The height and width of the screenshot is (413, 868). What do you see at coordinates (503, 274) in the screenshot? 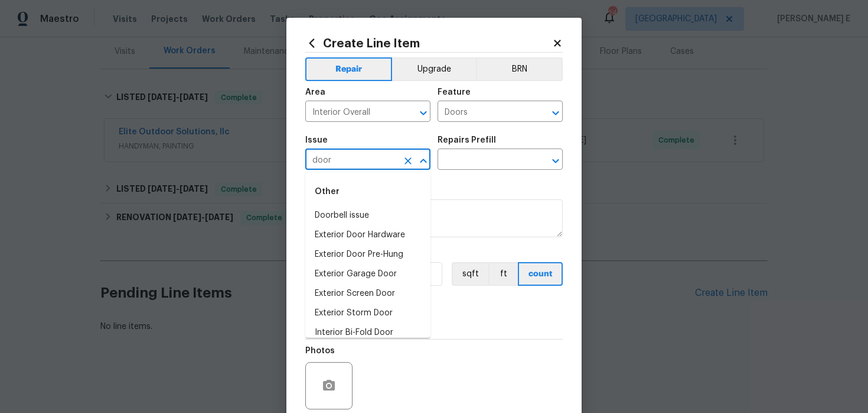
I see `button: ft` at bounding box center [503, 274].